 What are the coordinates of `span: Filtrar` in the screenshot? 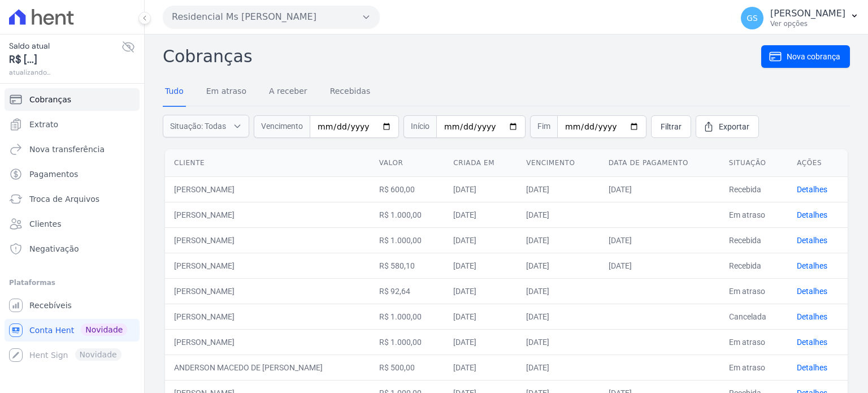 It's located at (671, 127).